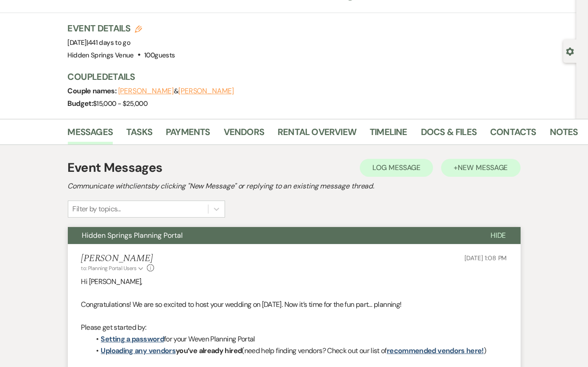  What do you see at coordinates (209, 339) in the screenshot?
I see `span: for your Weven Planning Portal` at bounding box center [209, 339].